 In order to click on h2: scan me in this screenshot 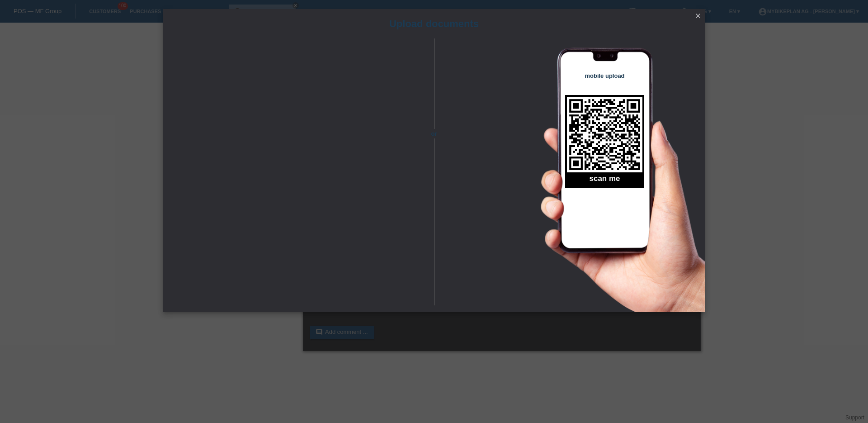, I will do `click(605, 181)`.